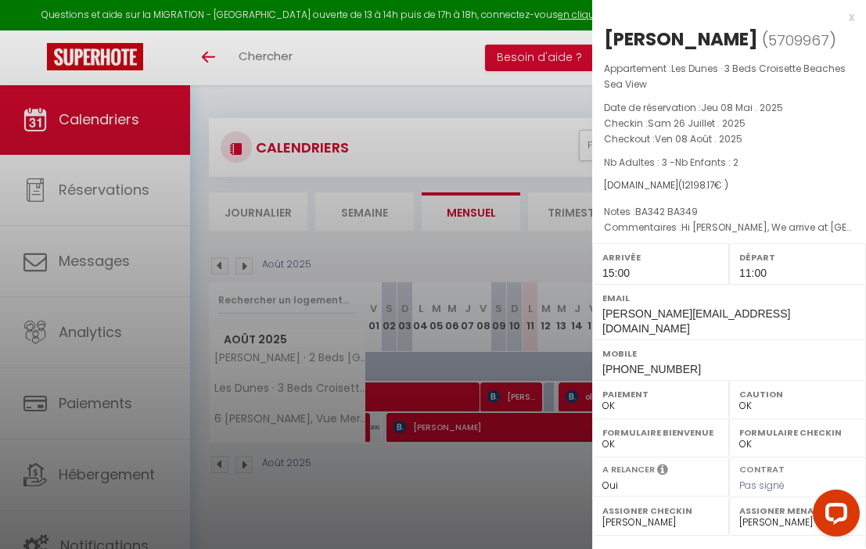 The width and height of the screenshot is (866, 549). What do you see at coordinates (616, 273) in the screenshot?
I see `span: 15:00` at bounding box center [616, 273].